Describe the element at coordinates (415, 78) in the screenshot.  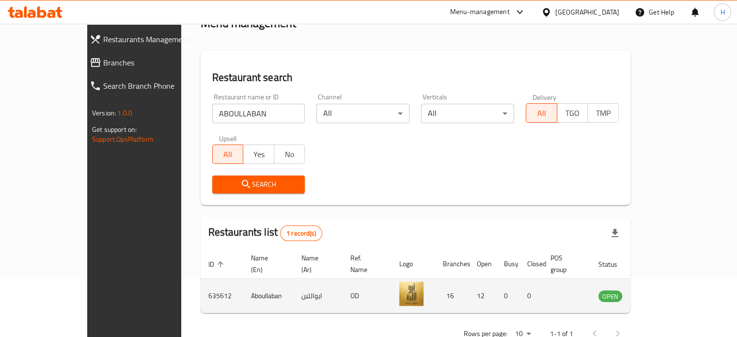
I see `h2: Restaurant search` at that location.